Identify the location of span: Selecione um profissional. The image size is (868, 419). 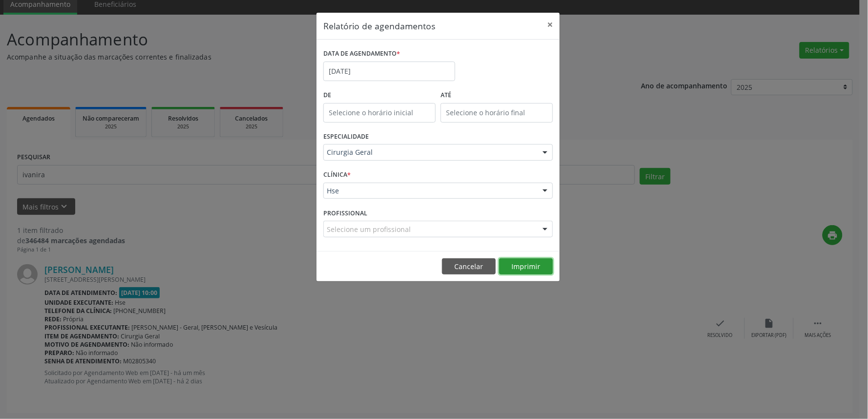
(369, 229).